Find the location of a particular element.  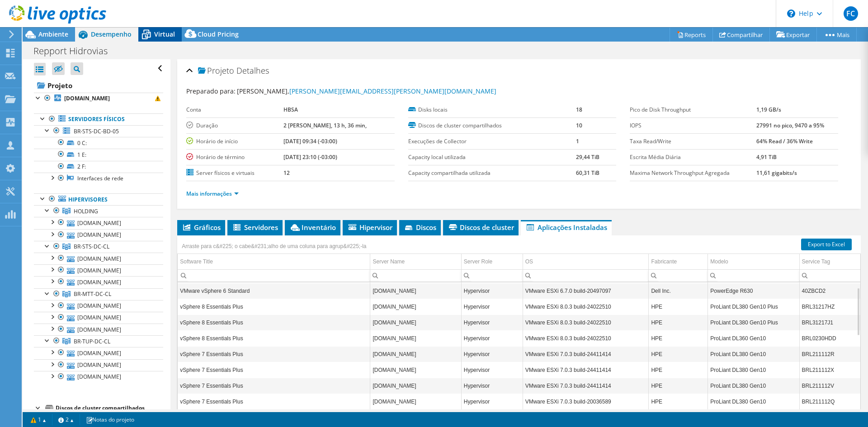

span: Servidores is located at coordinates (255, 227).